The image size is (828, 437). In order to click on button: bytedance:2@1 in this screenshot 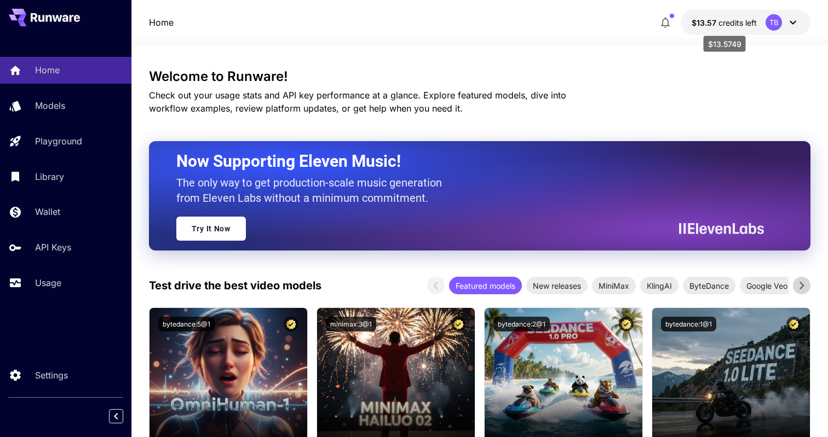, I will do `click(521, 324)`.